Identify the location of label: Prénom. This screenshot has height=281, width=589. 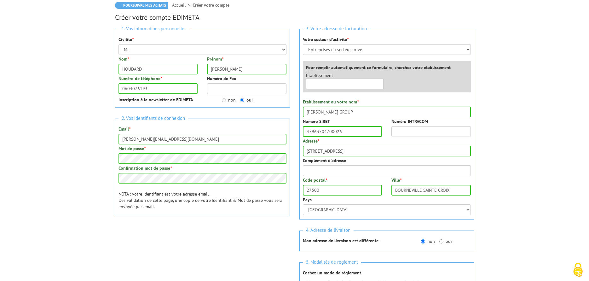
(215, 59).